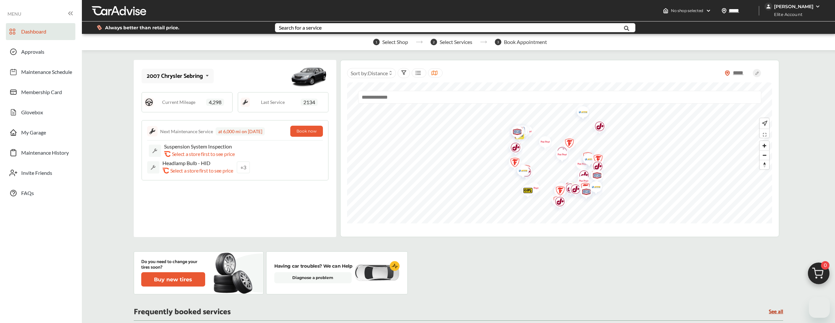  What do you see at coordinates (203, 154) in the screenshot?
I see `p: Select a store first to see price` at bounding box center [203, 154].